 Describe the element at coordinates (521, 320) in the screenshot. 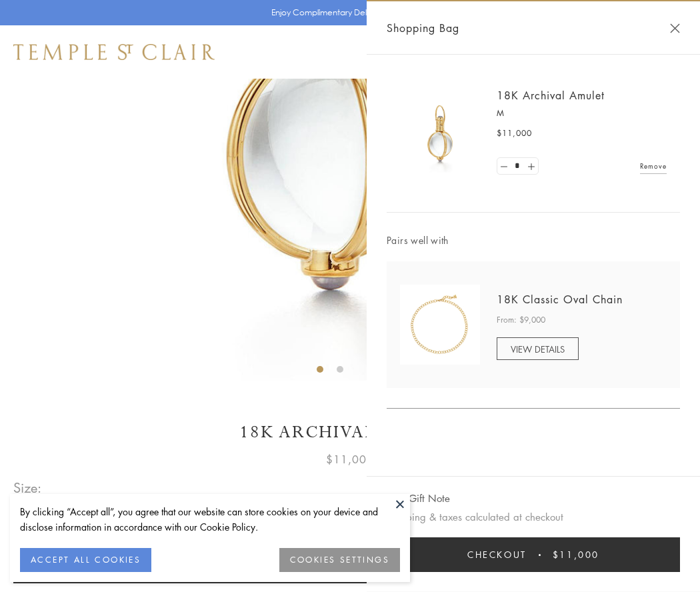

I see `span: From: $9,000` at that location.